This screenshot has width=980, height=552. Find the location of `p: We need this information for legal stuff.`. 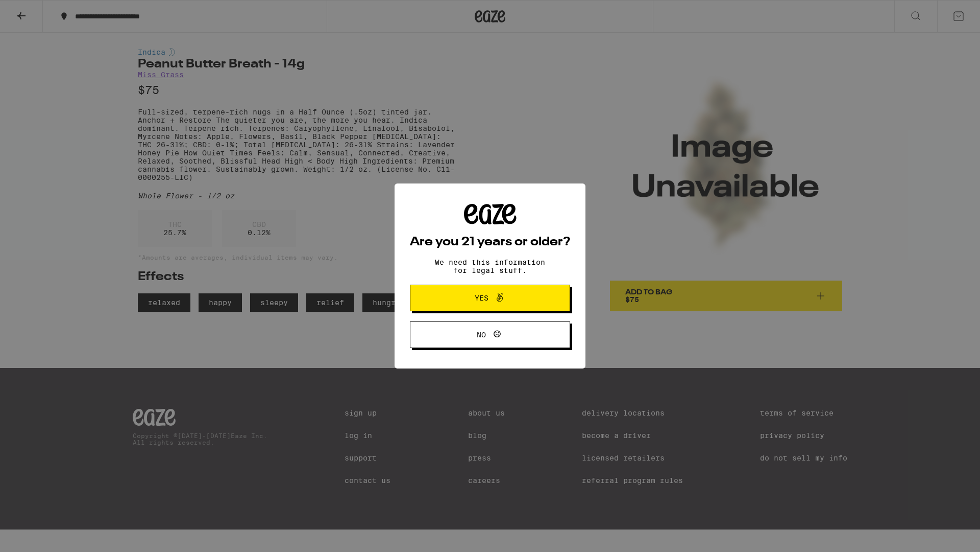

p: We need this information for legal stuff. is located at coordinates (490, 266).